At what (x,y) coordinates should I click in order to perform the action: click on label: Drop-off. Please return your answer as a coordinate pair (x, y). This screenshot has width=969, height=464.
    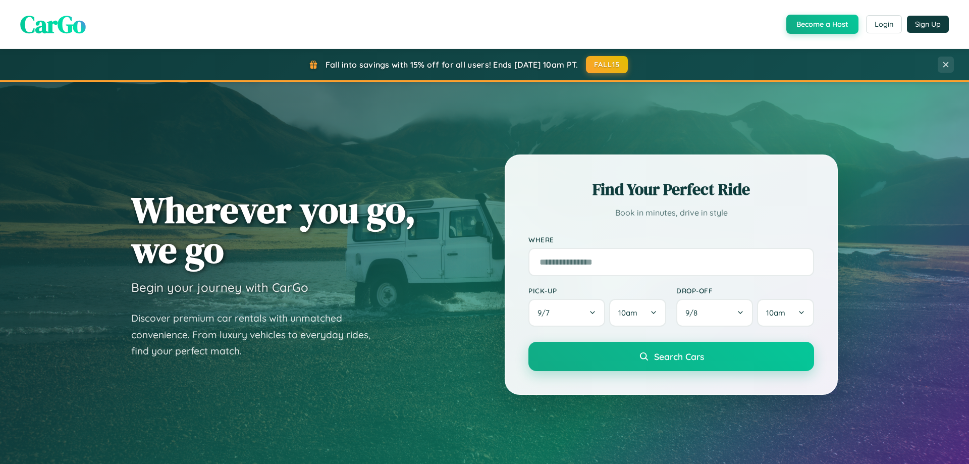
    Looking at the image, I should click on (745, 290).